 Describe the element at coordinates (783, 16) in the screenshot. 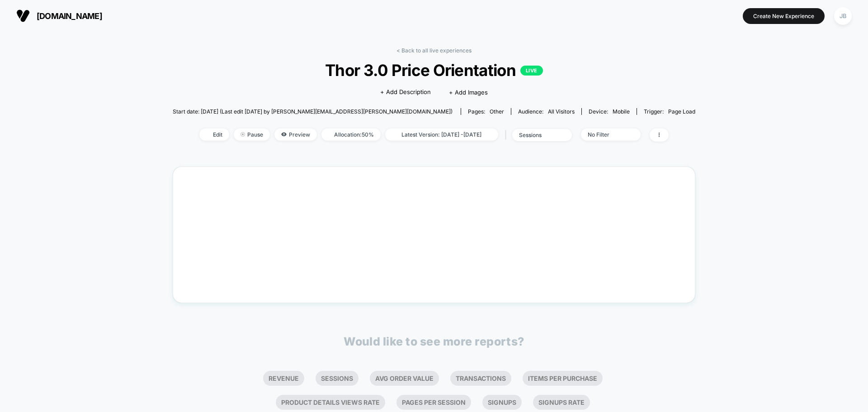

I see `button: Create New Experience` at that location.